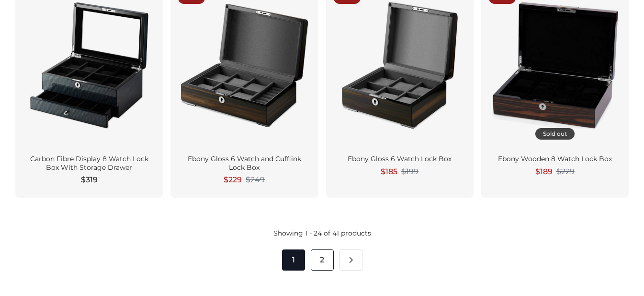 The image size is (644, 296). I want to click on div: Ebony Gloss 6 Watch Lock Box, so click(400, 159).